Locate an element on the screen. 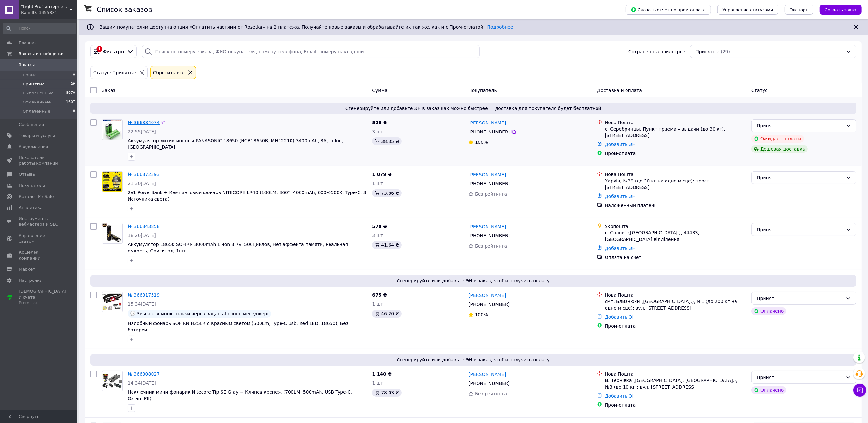  span: 570 ₴ is located at coordinates (379, 226).